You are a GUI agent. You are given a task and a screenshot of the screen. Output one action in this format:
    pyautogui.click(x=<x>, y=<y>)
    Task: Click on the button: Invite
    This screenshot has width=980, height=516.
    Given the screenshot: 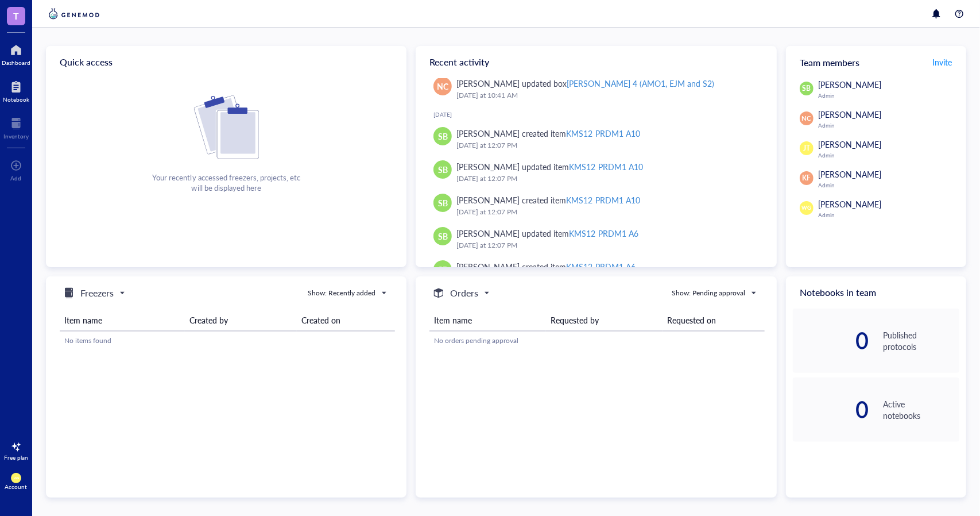 What is the action you would take?
    pyautogui.click(x=943, y=62)
    